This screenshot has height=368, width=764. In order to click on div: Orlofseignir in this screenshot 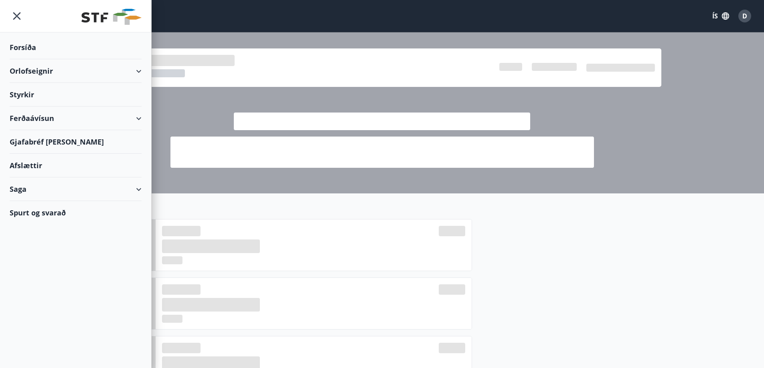, I will do `click(75, 71)`.